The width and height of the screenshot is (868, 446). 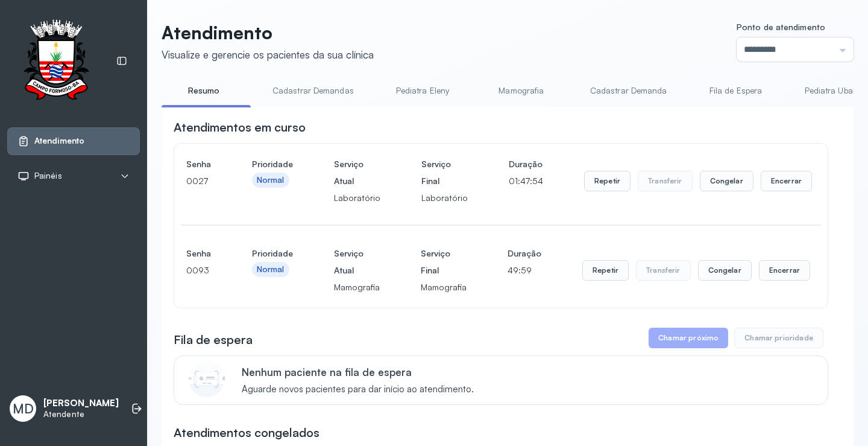 I want to click on a: Resumo, so click(x=204, y=91).